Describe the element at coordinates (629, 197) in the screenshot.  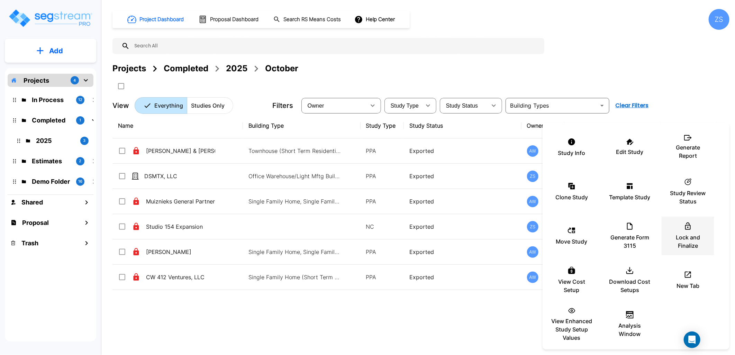
I see `p: Template Study` at that location.